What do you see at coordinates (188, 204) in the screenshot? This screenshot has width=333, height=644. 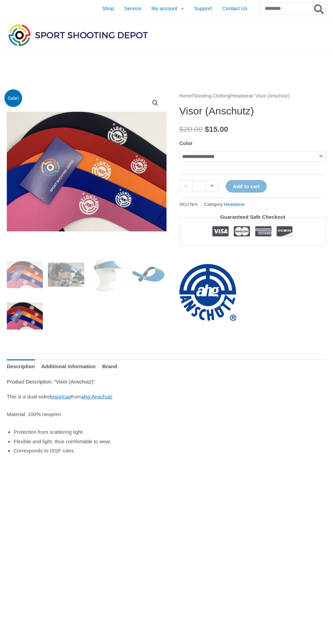 I see `span: SKU:` at bounding box center [188, 204].